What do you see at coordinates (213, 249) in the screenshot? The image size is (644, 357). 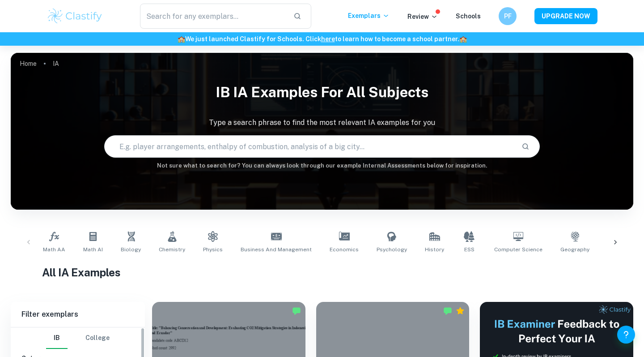 I see `span: Physics` at bounding box center [213, 249].